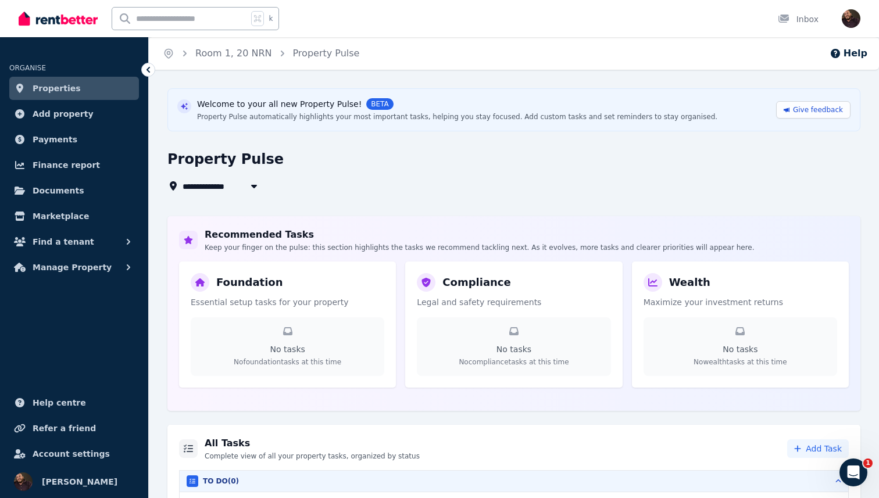  Describe the element at coordinates (64, 429) in the screenshot. I see `span: Refer a friend` at that location.